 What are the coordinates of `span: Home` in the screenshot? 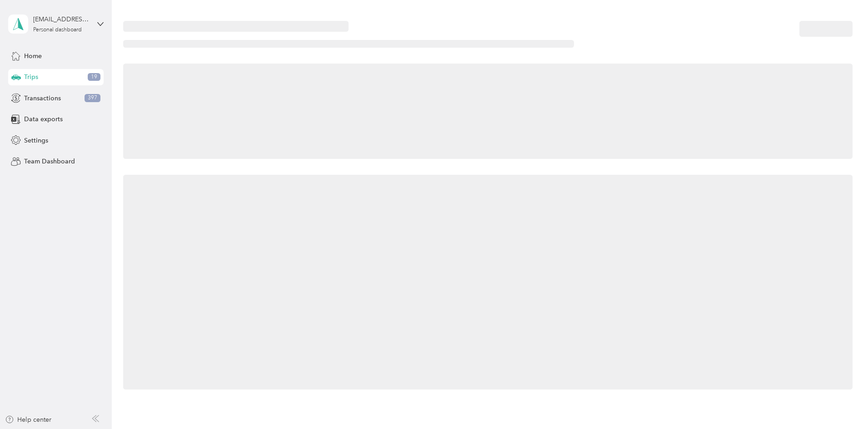 It's located at (33, 56).